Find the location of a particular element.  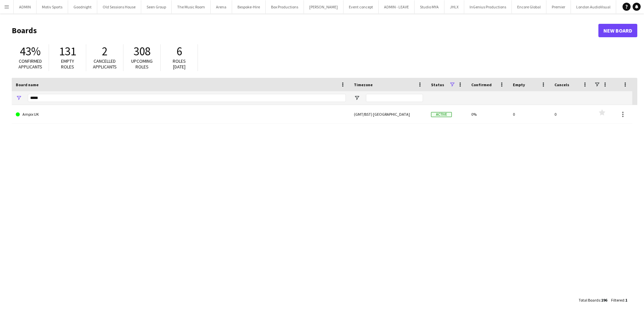

button: Premier is located at coordinates (559, 7).